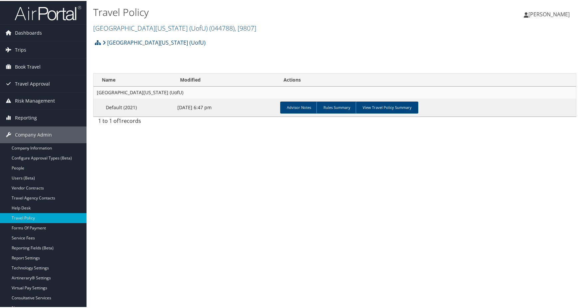  Describe the element at coordinates (21, 49) in the screenshot. I see `span: Trips` at that location.